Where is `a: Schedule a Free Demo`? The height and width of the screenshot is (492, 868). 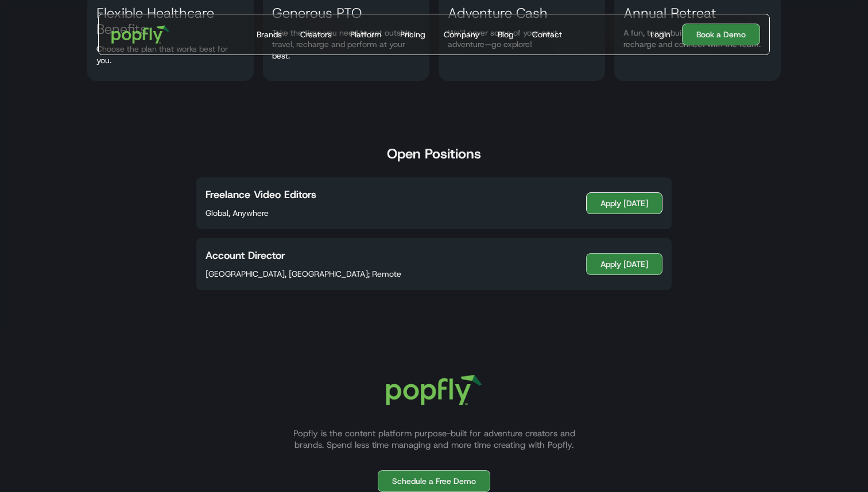 a: Schedule a Free Demo is located at coordinates (434, 481).